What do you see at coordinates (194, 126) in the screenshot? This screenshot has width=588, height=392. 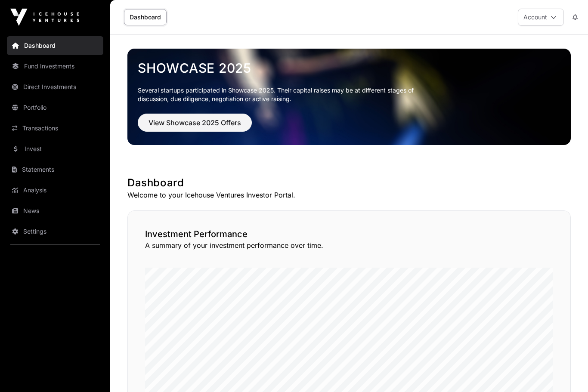 I see `a: View Showcase 2025 Offers` at bounding box center [194, 126].